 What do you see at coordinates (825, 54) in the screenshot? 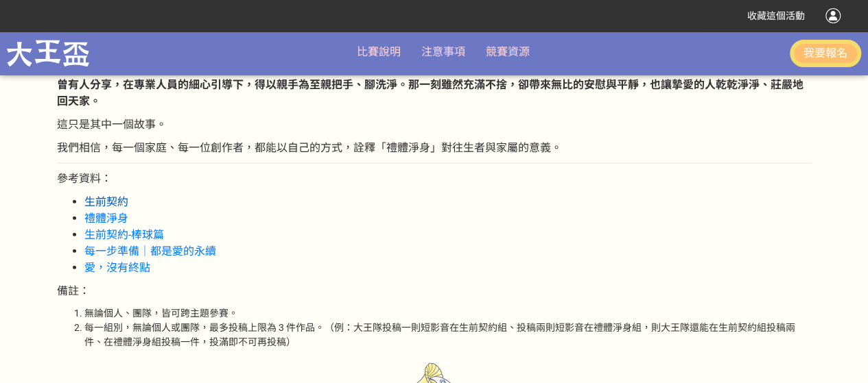
I see `button: 我要報名` at bounding box center [825, 54].